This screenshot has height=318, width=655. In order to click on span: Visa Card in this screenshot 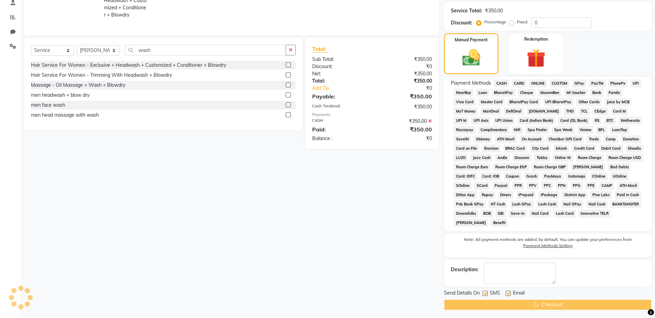, I will do `click(465, 102)`.